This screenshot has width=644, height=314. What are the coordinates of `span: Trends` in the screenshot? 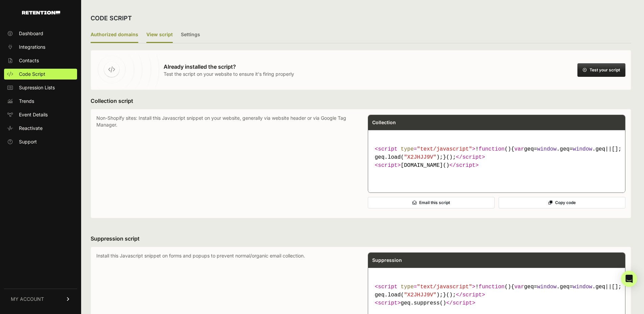 It's located at (26, 101).